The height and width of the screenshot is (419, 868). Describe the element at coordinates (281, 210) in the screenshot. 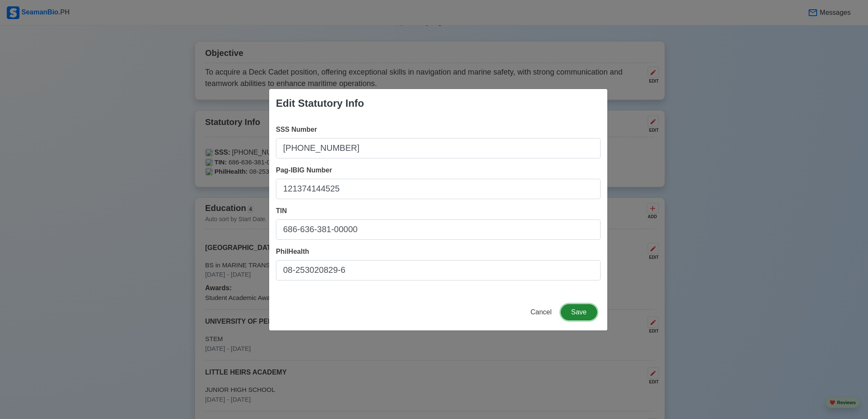

I see `span: TIN` at that location.